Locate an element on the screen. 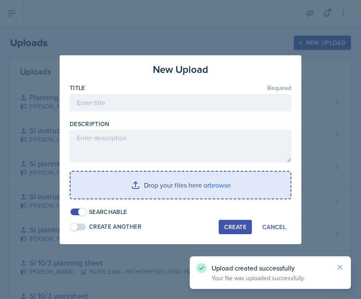 This screenshot has height=299, width=361. label: Description is located at coordinates (89, 124).